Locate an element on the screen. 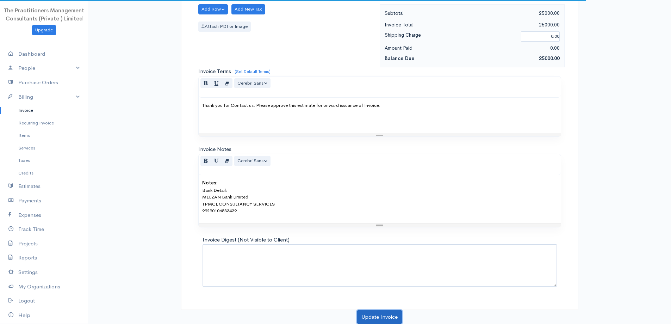  div: Invoice Total is located at coordinates (427, 25).